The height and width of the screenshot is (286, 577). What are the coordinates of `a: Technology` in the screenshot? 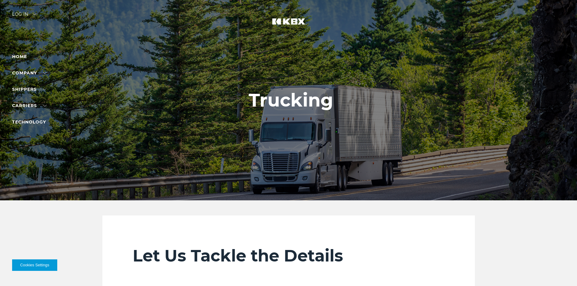 It's located at (29, 122).